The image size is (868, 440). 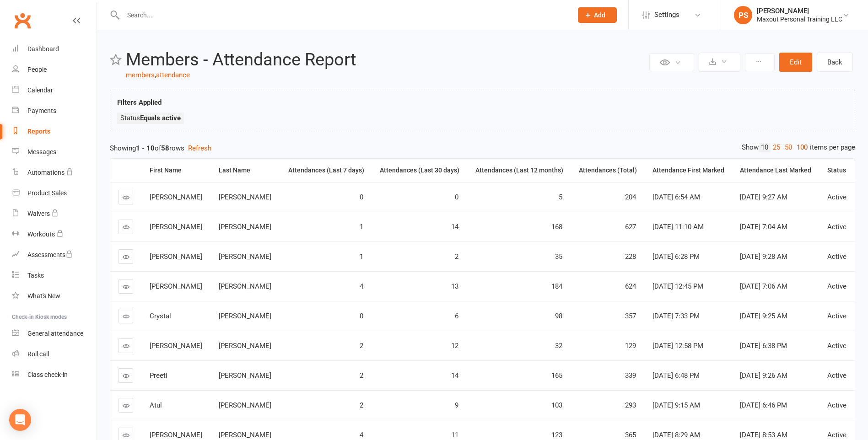 I want to click on div: General attendance, so click(x=55, y=333).